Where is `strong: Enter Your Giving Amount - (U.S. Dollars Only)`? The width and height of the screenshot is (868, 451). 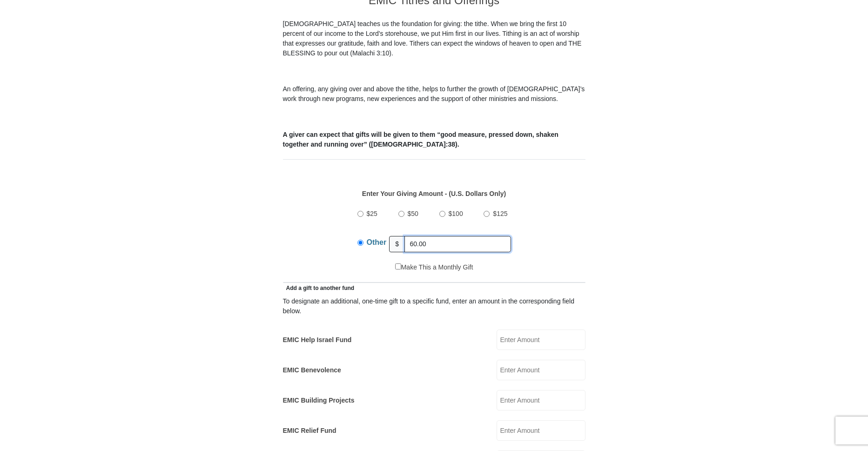 strong: Enter Your Giving Amount - (U.S. Dollars Only) is located at coordinates (434, 194).